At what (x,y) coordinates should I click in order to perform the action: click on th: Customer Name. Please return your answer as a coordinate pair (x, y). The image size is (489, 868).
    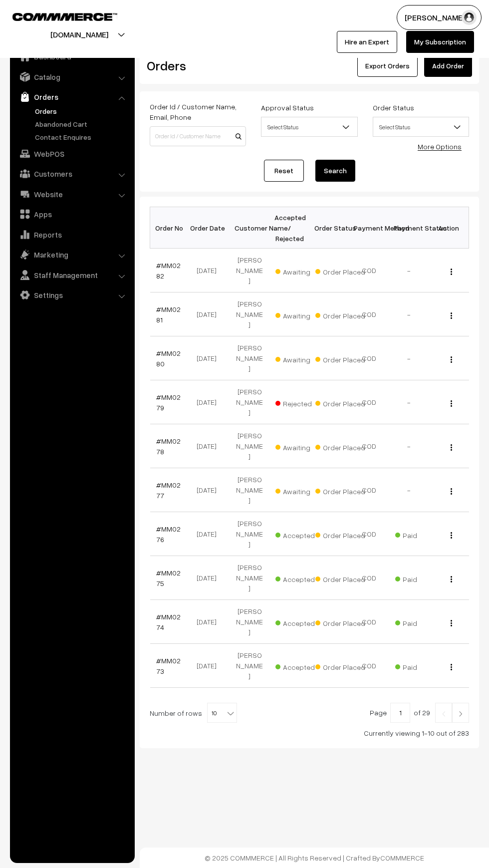
    Looking at the image, I should click on (250, 228).